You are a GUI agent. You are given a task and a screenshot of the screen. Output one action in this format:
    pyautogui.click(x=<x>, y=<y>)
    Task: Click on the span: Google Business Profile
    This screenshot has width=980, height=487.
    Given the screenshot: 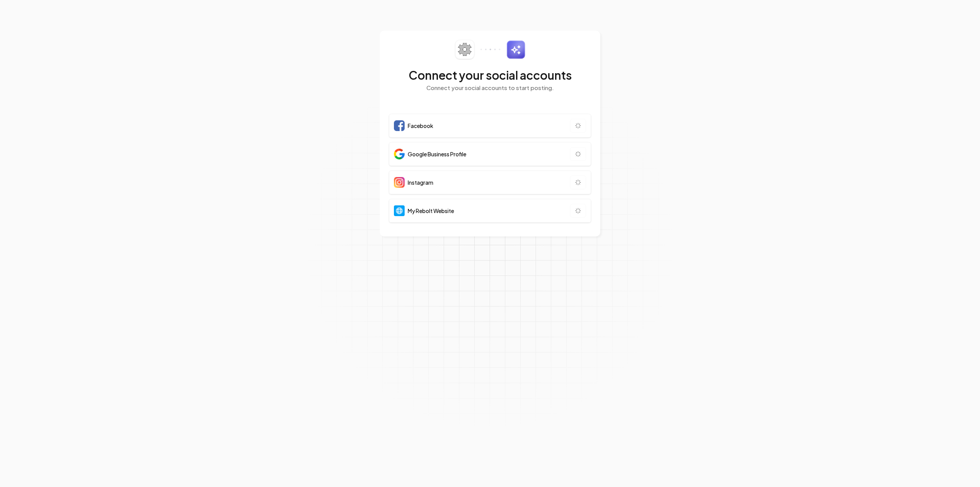 What is the action you would take?
    pyautogui.click(x=437, y=154)
    